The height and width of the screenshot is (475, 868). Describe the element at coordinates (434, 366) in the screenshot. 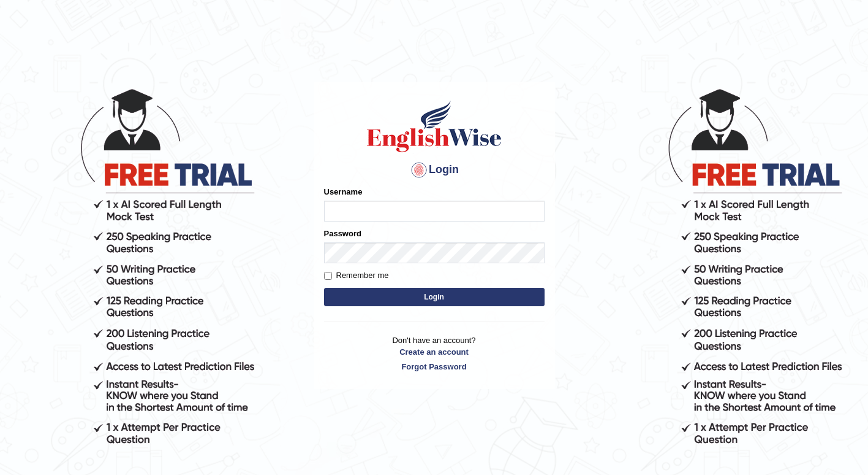

I see `a: Forgot Password` at that location.